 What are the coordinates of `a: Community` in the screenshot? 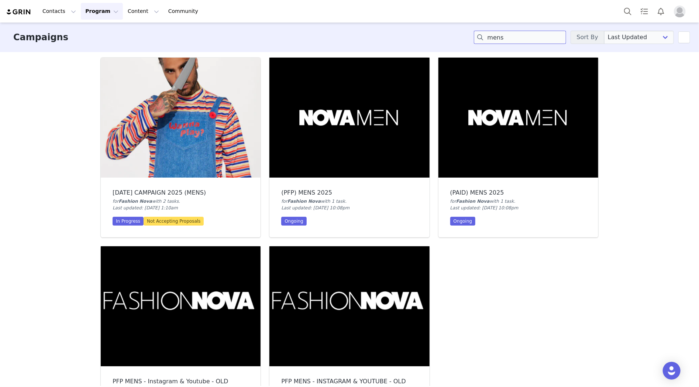 It's located at (185, 11).